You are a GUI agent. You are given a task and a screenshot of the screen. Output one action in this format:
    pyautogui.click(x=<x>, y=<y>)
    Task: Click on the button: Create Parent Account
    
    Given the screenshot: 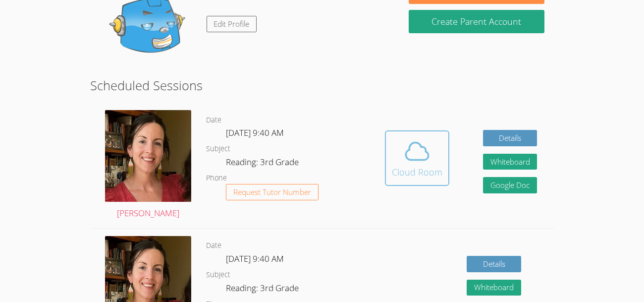 What is the action you would take?
    pyautogui.click(x=477, y=21)
    